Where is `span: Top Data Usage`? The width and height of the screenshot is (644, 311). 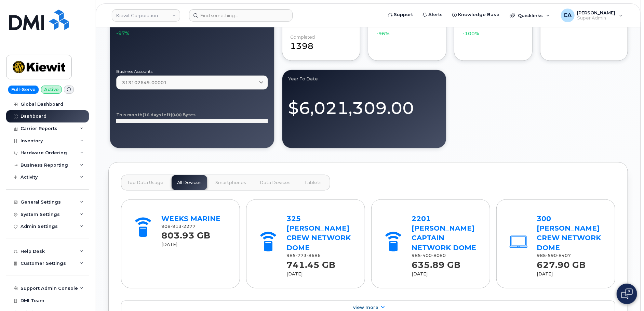
span: Top Data Usage is located at coordinates (145, 183).